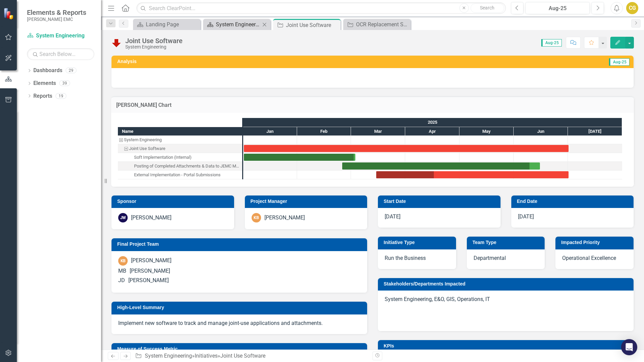 The height and width of the screenshot is (362, 644). What do you see at coordinates (71, 70) in the screenshot?
I see `div: 29` at bounding box center [71, 70].